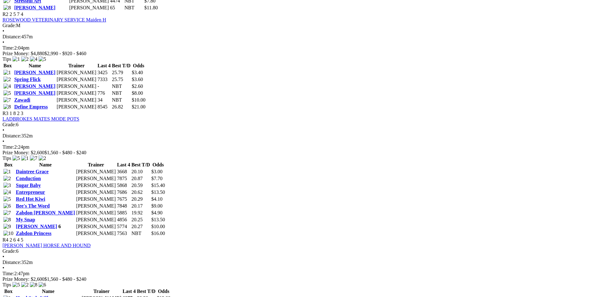  I want to click on span: $2,990 - $920 - $460, so click(65, 53).